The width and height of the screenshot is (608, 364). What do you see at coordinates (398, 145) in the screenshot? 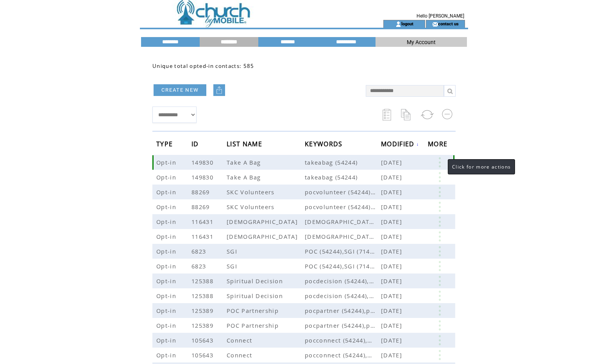
I see `span: MODIFIED` at bounding box center [398, 145].